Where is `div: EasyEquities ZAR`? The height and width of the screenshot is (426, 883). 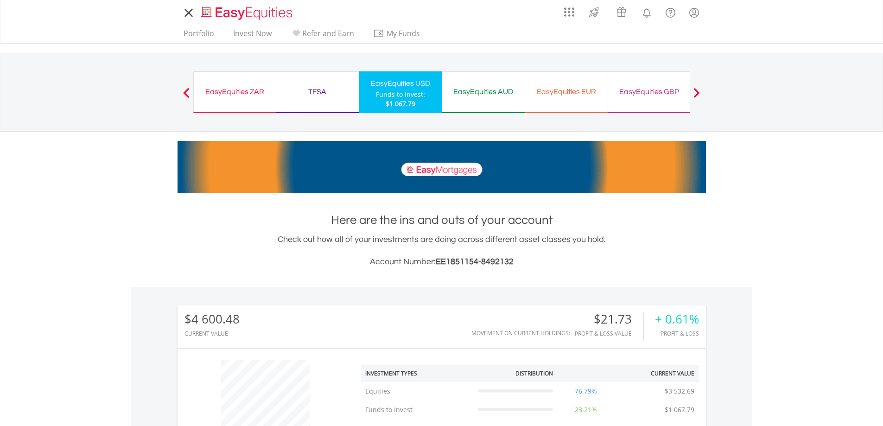 div: EasyEquities ZAR is located at coordinates (235, 92).